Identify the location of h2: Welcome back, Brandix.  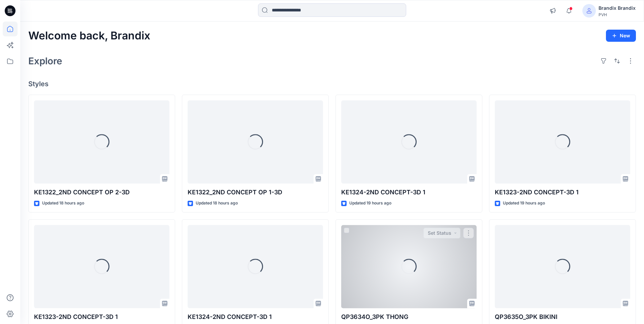
(90, 36).